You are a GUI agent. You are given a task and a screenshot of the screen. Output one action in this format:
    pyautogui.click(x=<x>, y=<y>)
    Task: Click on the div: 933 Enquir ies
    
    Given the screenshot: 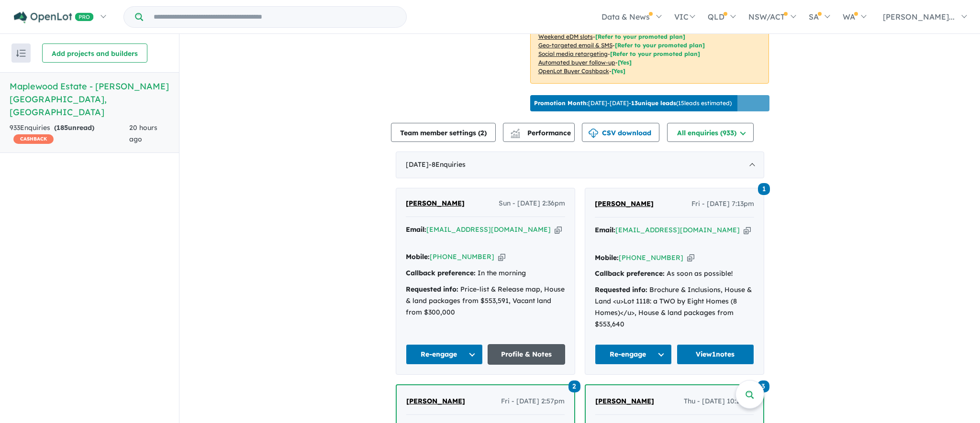 What is the action you would take?
    pyautogui.click(x=69, y=134)
    